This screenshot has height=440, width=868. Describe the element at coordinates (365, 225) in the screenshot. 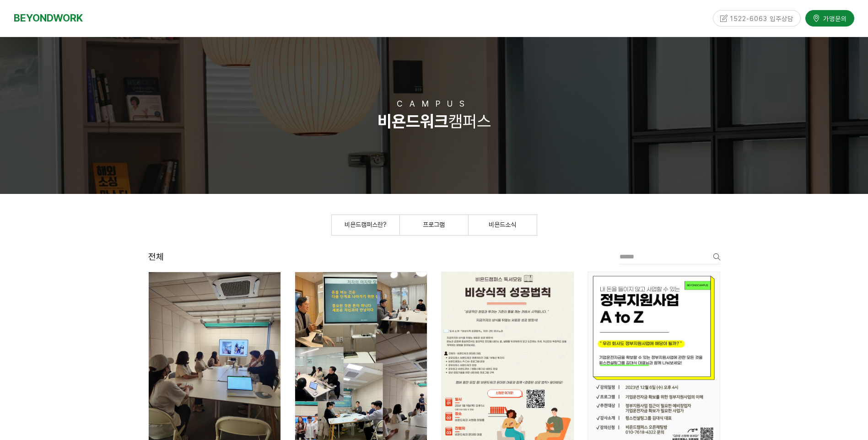

I see `span: 비욘드캠퍼스란?` at that location.